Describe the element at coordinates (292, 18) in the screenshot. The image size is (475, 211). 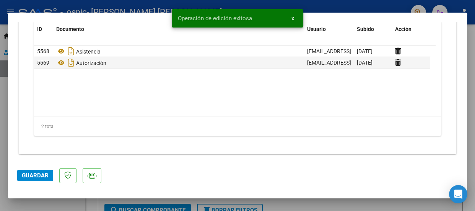
I see `button: x` at that location.